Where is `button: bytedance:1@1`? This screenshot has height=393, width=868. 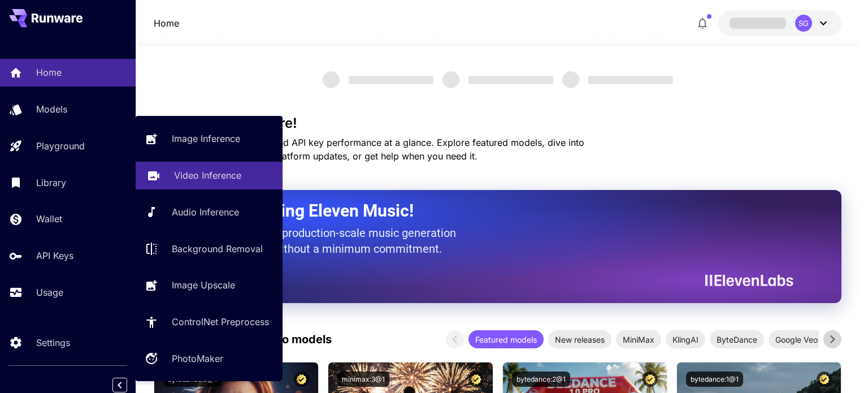 button: bytedance:1@1 is located at coordinates (714, 379).